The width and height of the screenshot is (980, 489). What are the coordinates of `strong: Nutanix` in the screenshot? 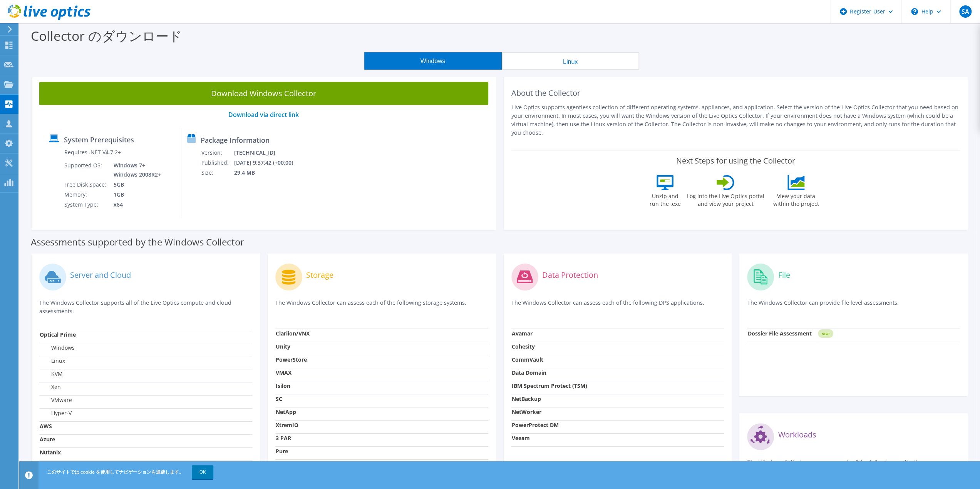 It's located at (50, 453).